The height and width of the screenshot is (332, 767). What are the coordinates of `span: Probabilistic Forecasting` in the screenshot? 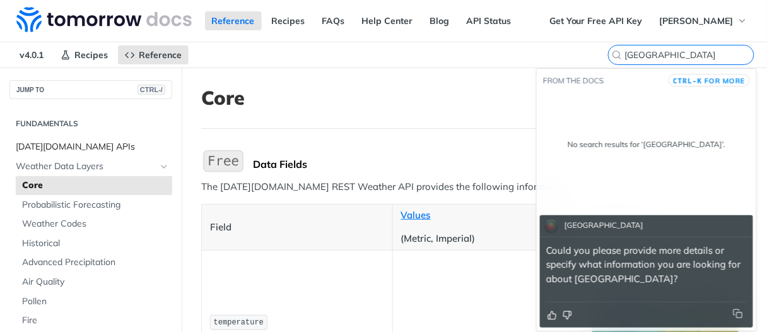 It's located at (95, 205).